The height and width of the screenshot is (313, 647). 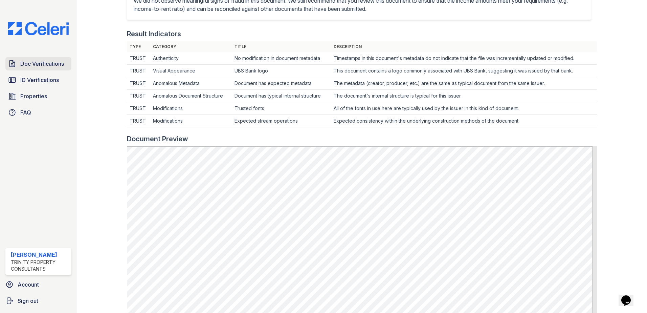 I want to click on img: CE_Logo_Blue-a8612792a0a2168367f1c8372b55b34899dd931a85d93a1a3d3e32e68fde9ad4.png, so click(x=38, y=28).